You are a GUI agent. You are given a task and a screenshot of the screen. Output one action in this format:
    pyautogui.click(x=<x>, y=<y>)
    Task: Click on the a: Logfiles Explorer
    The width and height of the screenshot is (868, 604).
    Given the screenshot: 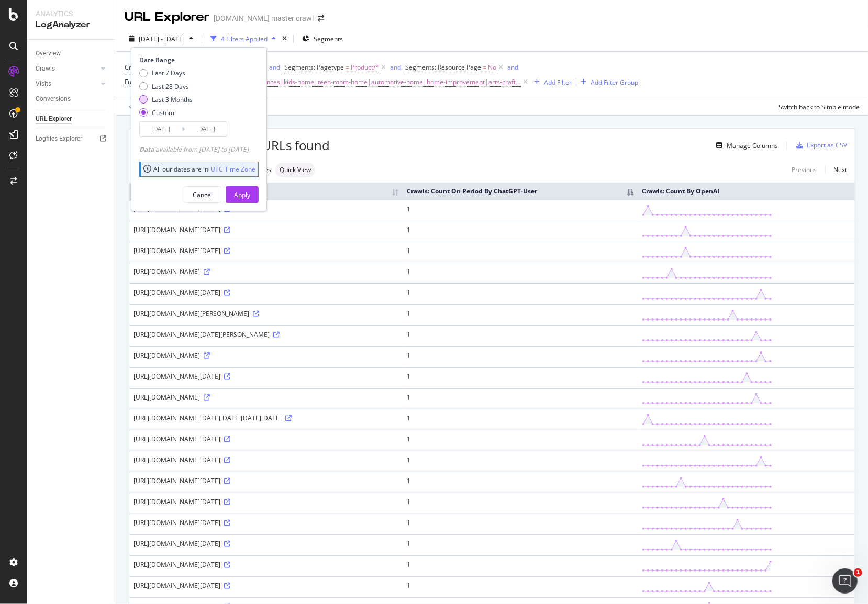 What is the action you would take?
    pyautogui.click(x=72, y=139)
    